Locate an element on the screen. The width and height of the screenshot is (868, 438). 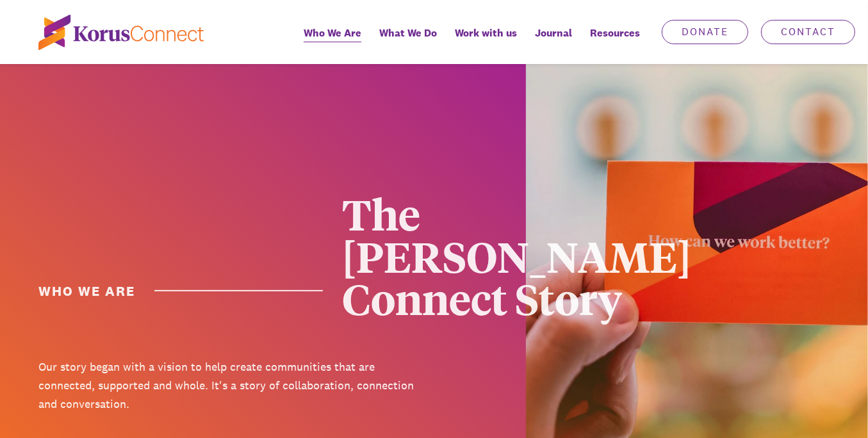
span: What We Do is located at coordinates (408, 33).